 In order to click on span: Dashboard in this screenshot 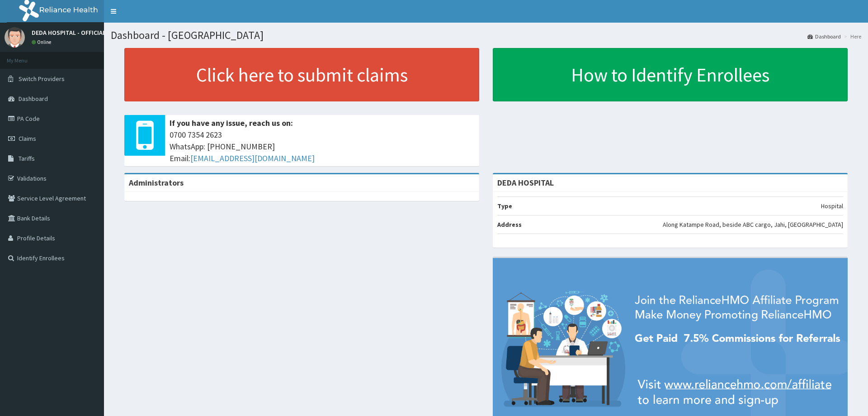, I will do `click(33, 99)`.